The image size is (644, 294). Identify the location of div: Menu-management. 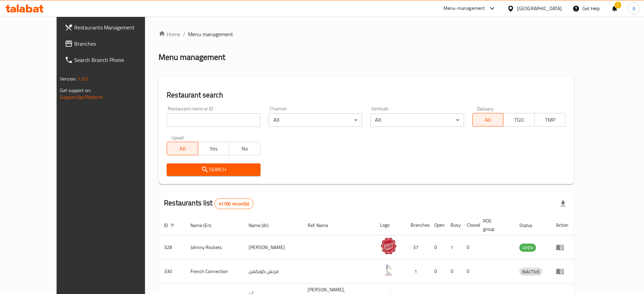
(464, 9).